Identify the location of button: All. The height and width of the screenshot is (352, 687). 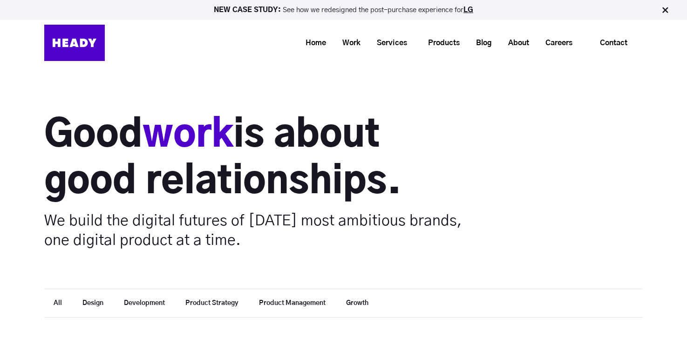
(58, 303).